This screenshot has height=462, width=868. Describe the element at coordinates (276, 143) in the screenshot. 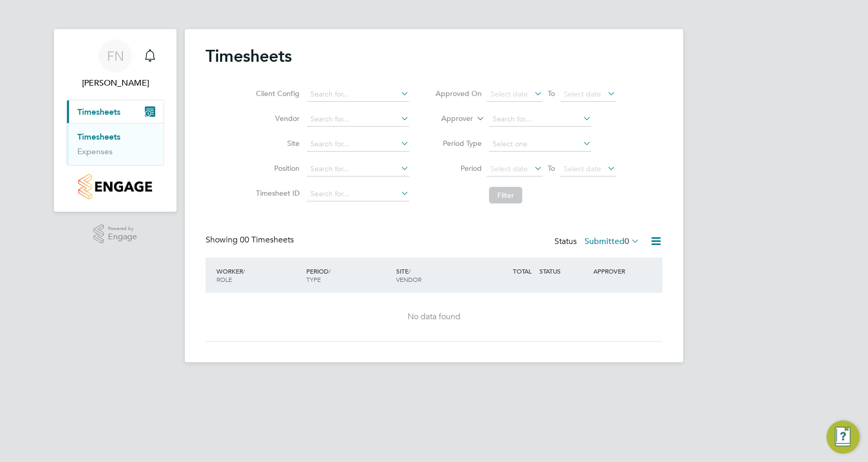

I see `label: Site` at that location.